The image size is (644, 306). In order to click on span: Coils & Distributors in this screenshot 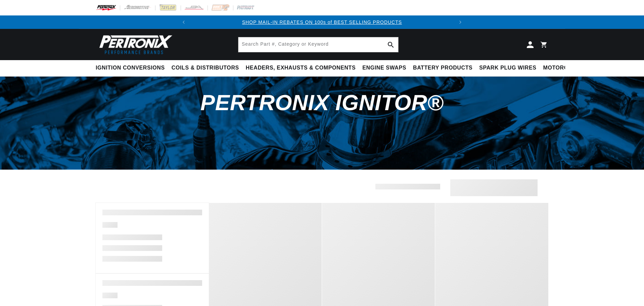, I will do `click(205, 68)`.